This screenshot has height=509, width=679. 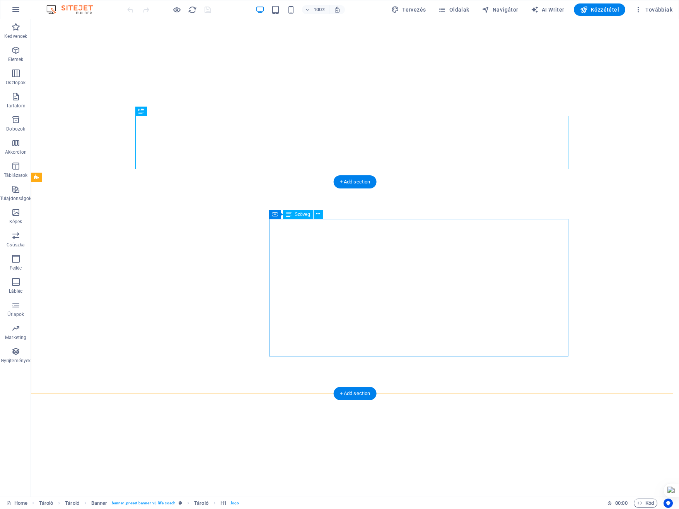 What do you see at coordinates (15, 361) in the screenshot?
I see `p: Gyűjtemények` at bounding box center [15, 361].